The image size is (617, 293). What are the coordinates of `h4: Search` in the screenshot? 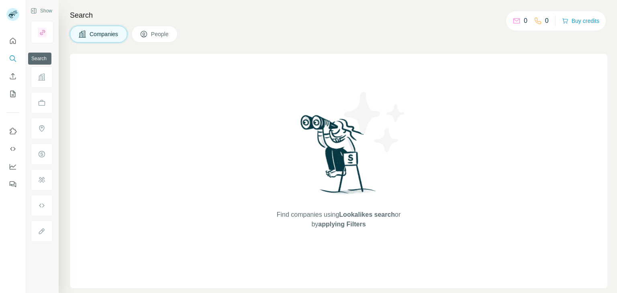 It's located at (339, 15).